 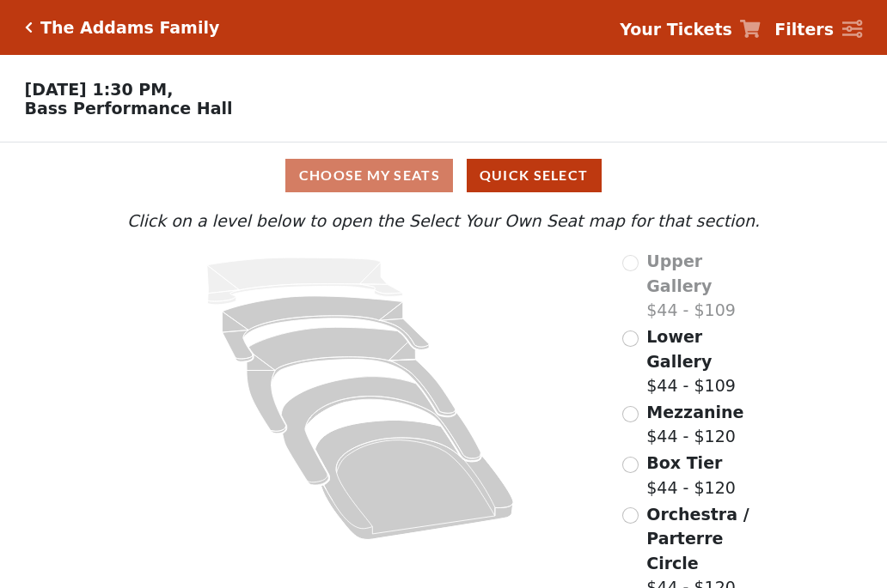 What do you see at coordinates (804, 29) in the screenshot?
I see `strong: Filters` at bounding box center [804, 29].